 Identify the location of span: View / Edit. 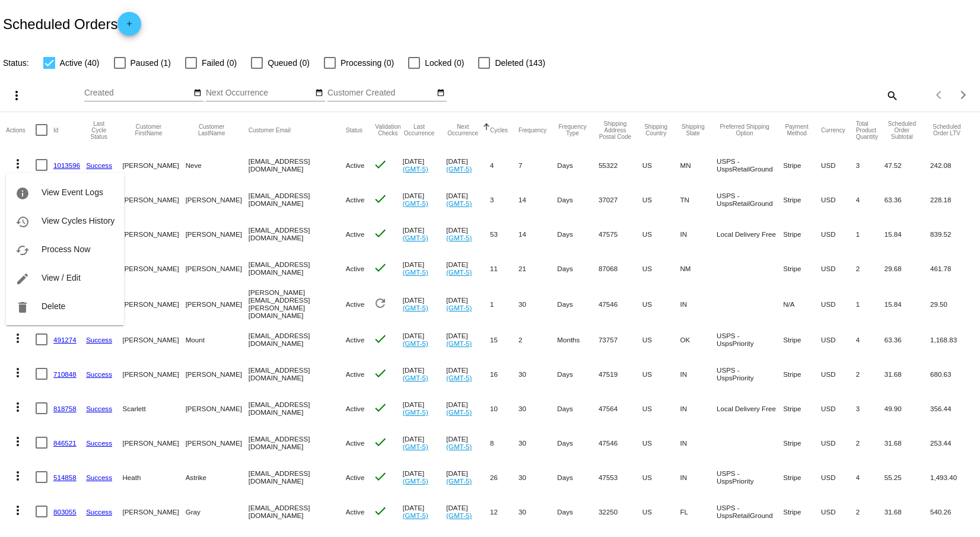
(61, 278).